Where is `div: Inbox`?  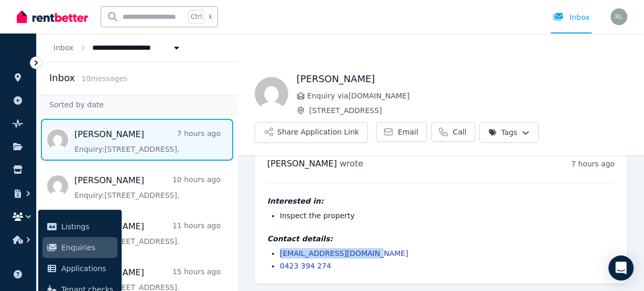 div: Inbox is located at coordinates (571, 17).